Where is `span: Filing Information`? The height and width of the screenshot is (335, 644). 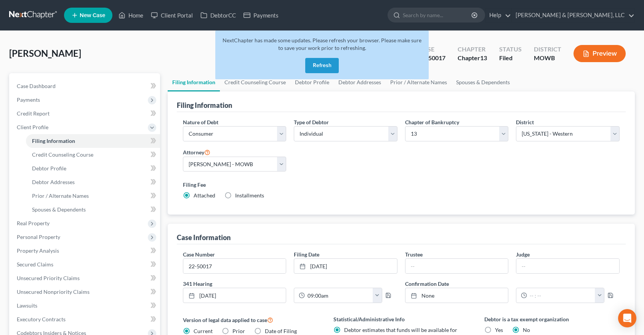
span: Filing Information is located at coordinates (53, 141).